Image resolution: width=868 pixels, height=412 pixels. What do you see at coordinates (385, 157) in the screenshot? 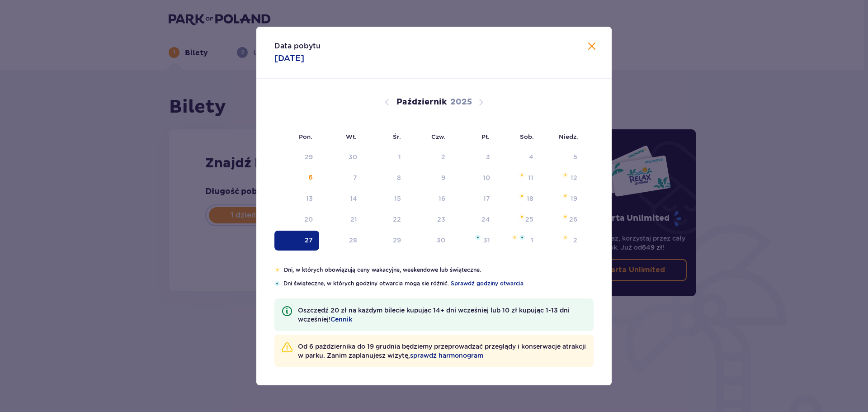
I see `td: Data niedostępna. środa, 1 października 2025` at bounding box center [385, 157].